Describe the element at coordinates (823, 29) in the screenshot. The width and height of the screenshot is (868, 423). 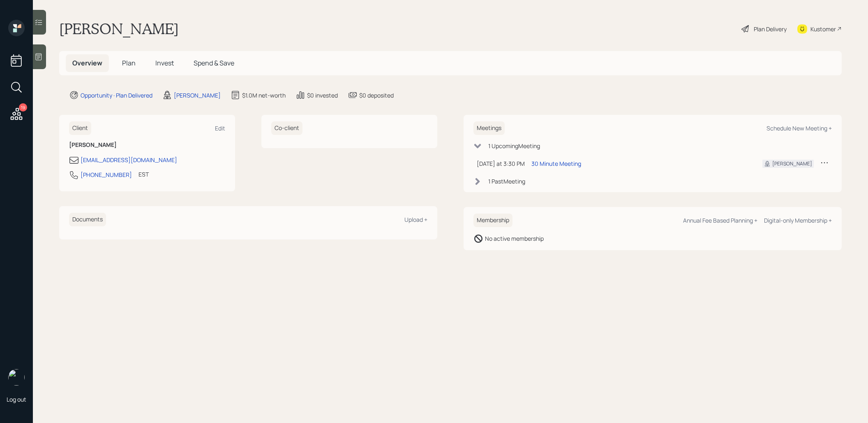
I see `div: Kustomer` at that location.